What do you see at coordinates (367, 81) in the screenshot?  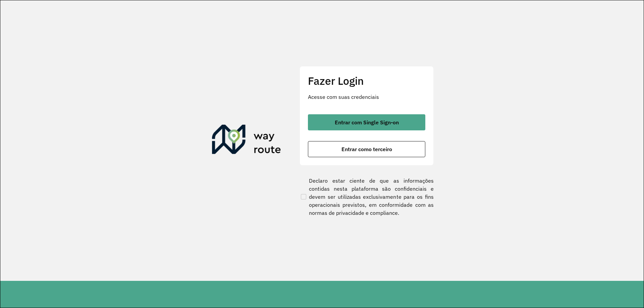 I see `h2: Fazer Login` at bounding box center [367, 81].